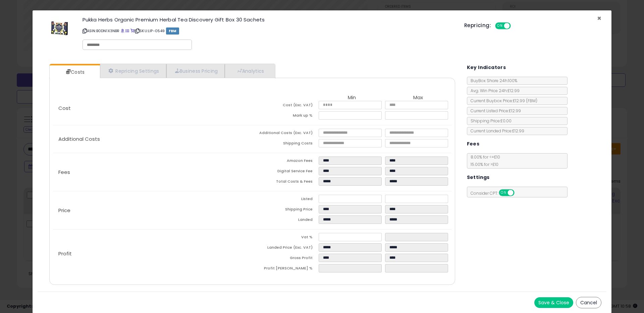  What do you see at coordinates (286, 259) in the screenshot?
I see `td: Gross Profit` at bounding box center [286, 259].